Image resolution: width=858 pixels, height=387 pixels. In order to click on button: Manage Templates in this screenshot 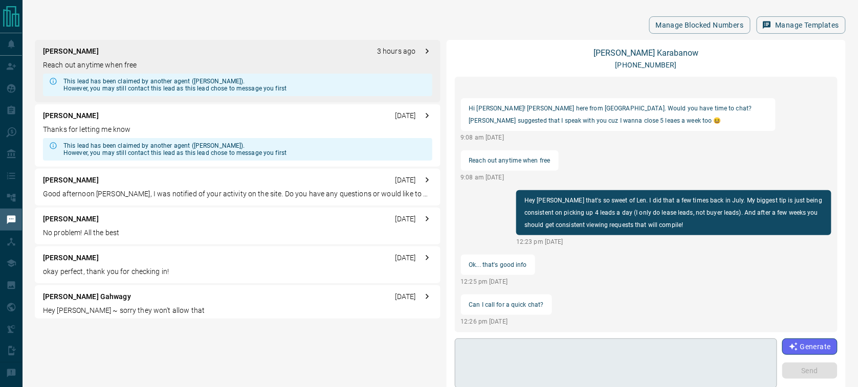, I will do `click(801, 25)`.